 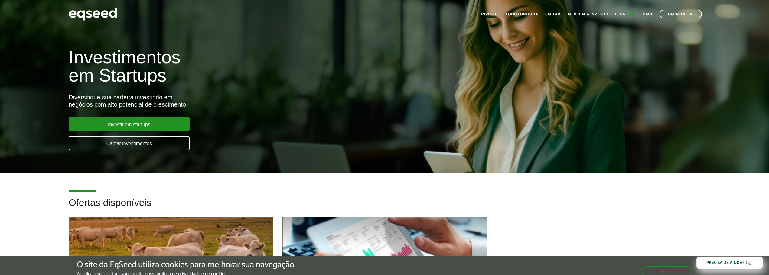 I want to click on a: Aprenda a investir, so click(x=587, y=14).